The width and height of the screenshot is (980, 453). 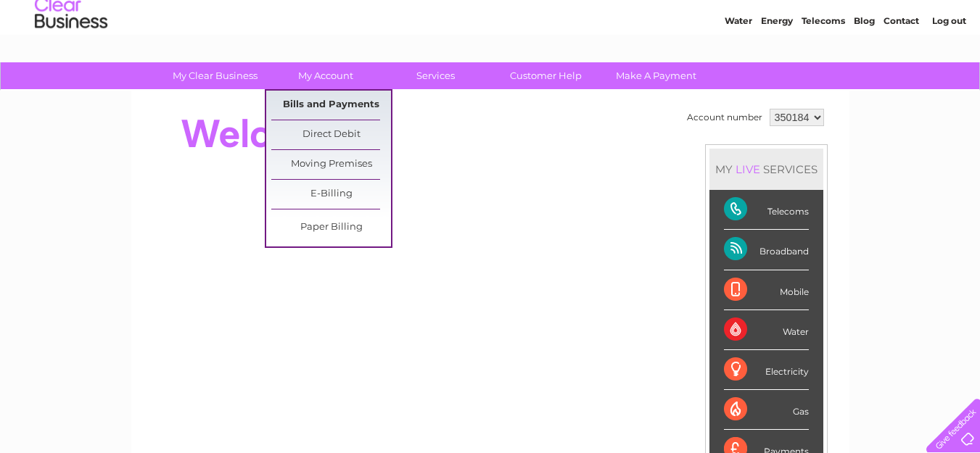 What do you see at coordinates (748, 169) in the screenshot?
I see `div: LIVE` at bounding box center [748, 169].